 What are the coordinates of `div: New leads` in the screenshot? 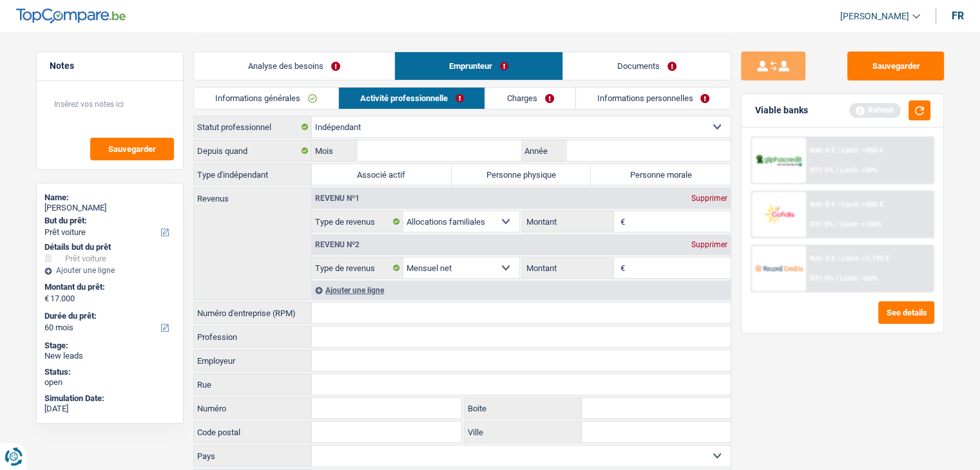 It's located at (110, 356).